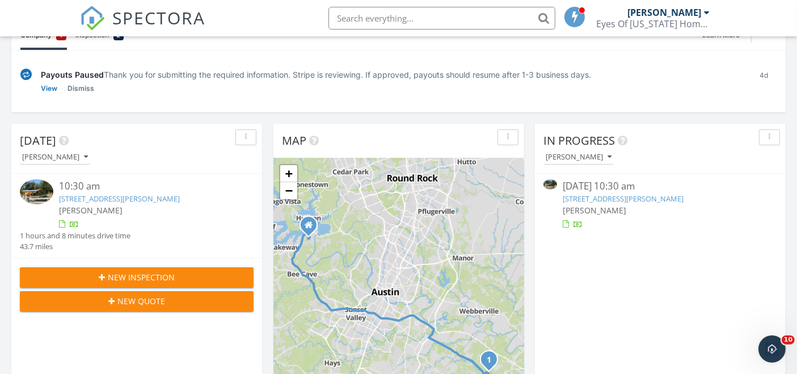 This screenshot has width=797, height=374. I want to click on div: 172 Hershal Ln, Cedar Creek, TX 78612, so click(492, 363).